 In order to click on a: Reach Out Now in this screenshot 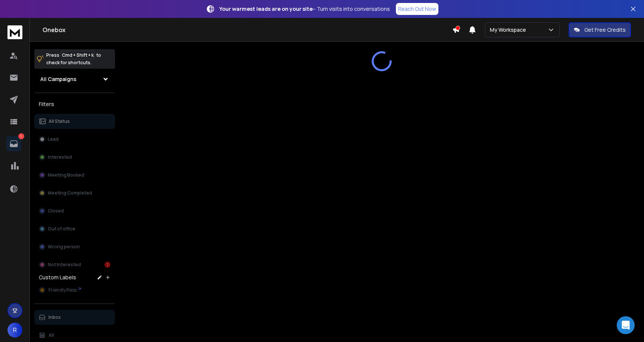, I will do `click(417, 9)`.